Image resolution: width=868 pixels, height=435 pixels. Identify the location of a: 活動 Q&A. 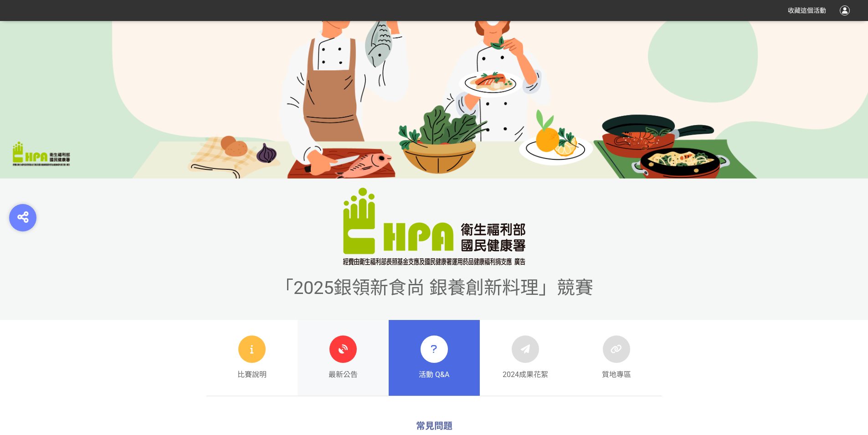
(435, 358).